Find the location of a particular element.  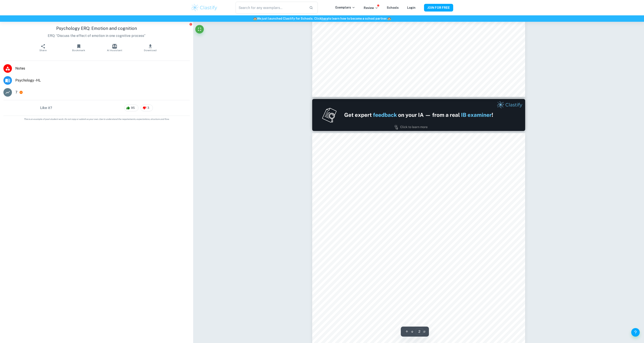

div: 3 is located at coordinates (147, 108).